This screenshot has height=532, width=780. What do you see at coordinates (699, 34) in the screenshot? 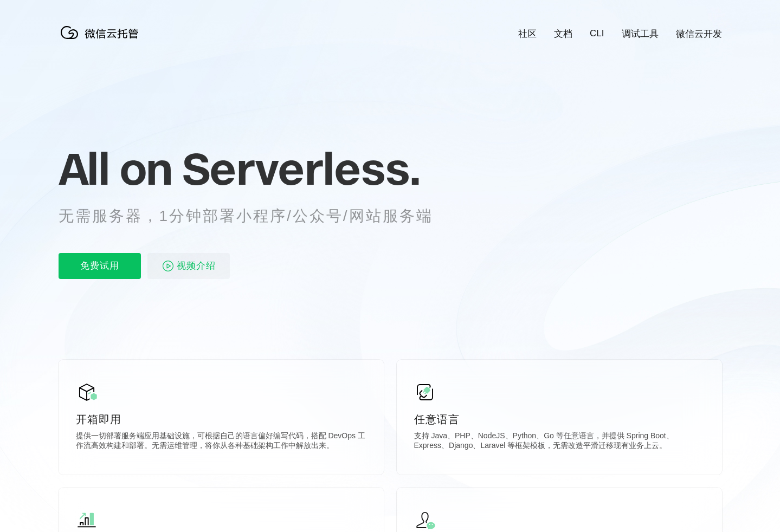
I see `a: 微信云开发` at bounding box center [699, 34].